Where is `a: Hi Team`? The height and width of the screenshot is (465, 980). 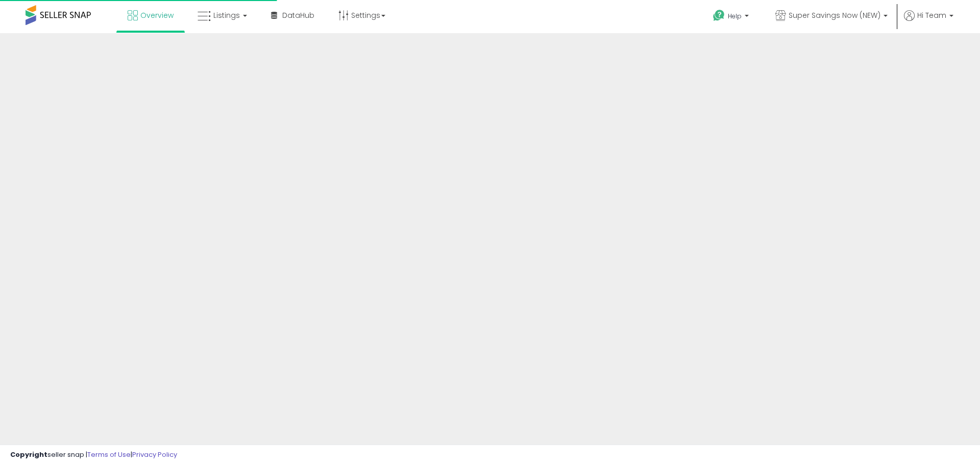
a: Hi Team is located at coordinates (929, 21).